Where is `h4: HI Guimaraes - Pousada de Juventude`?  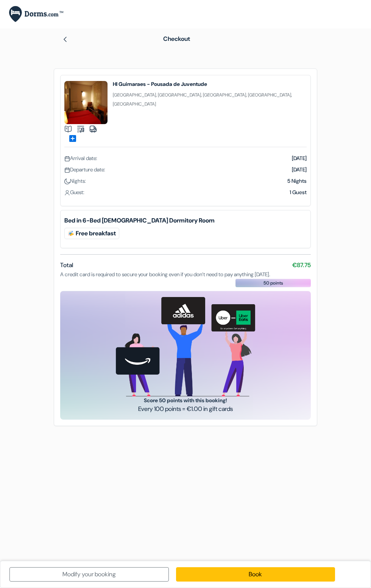
h4: HI Guimaraes - Pousada de Juventude is located at coordinates (210, 84).